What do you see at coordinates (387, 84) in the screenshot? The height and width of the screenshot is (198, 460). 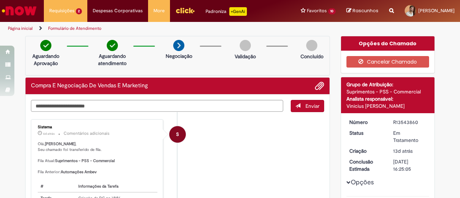 I see `div: Grupo de Atribuição:` at bounding box center [387, 84].